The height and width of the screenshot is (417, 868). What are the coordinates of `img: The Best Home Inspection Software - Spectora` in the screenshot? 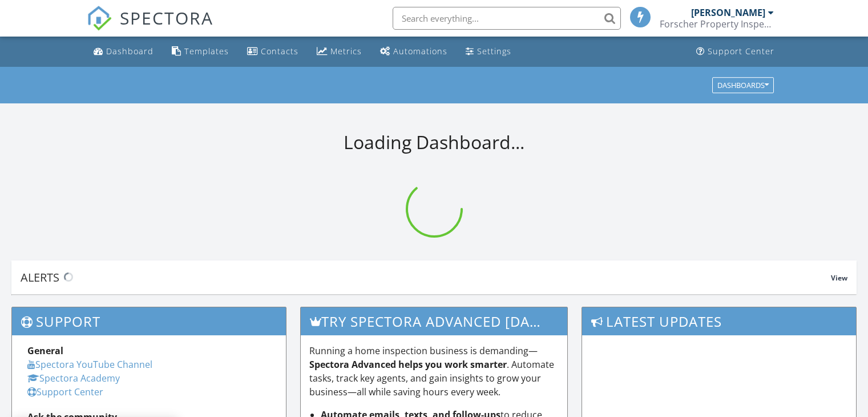 It's located at (99, 18).